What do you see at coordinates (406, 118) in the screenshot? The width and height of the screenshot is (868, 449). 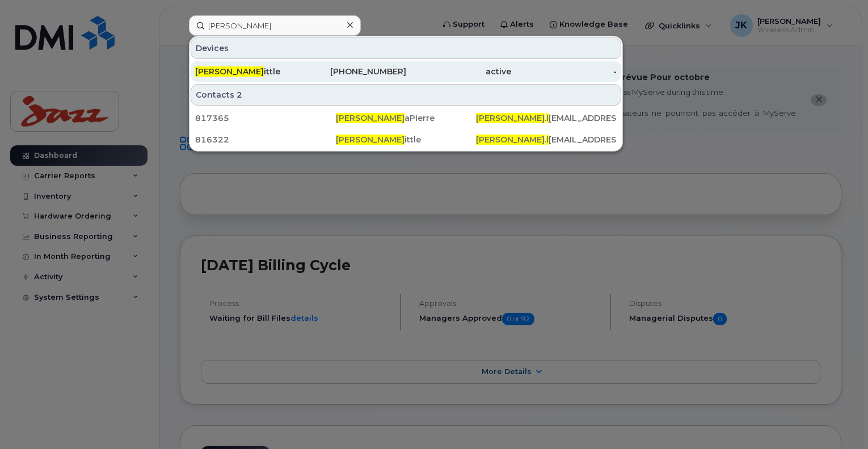 I see `div: aPierre` at bounding box center [406, 118].